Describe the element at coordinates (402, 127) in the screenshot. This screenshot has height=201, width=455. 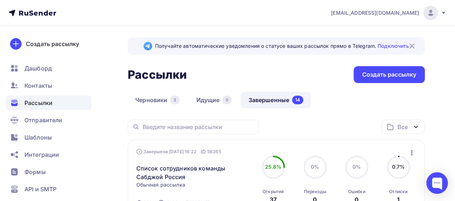
I see `div: Все` at that location.